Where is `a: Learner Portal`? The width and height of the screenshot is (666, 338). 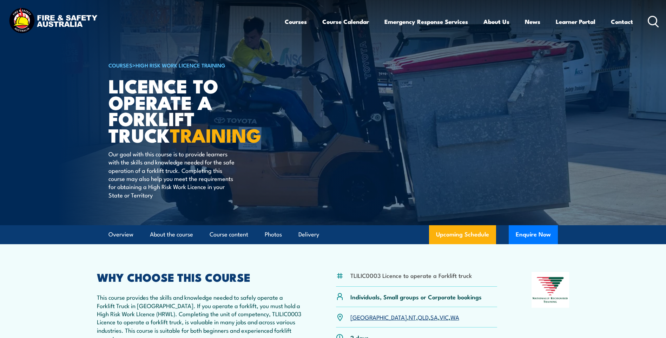
a: Learner Portal is located at coordinates (575, 21).